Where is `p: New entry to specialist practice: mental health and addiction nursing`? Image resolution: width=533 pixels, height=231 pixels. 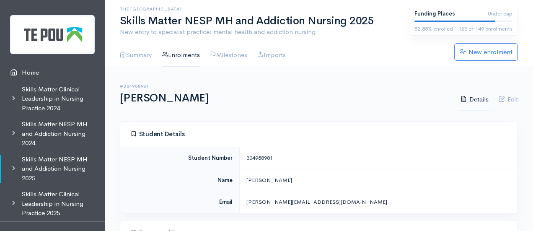 p: New entry to specialist practice: mental health and addiction nursing is located at coordinates (259, 32).